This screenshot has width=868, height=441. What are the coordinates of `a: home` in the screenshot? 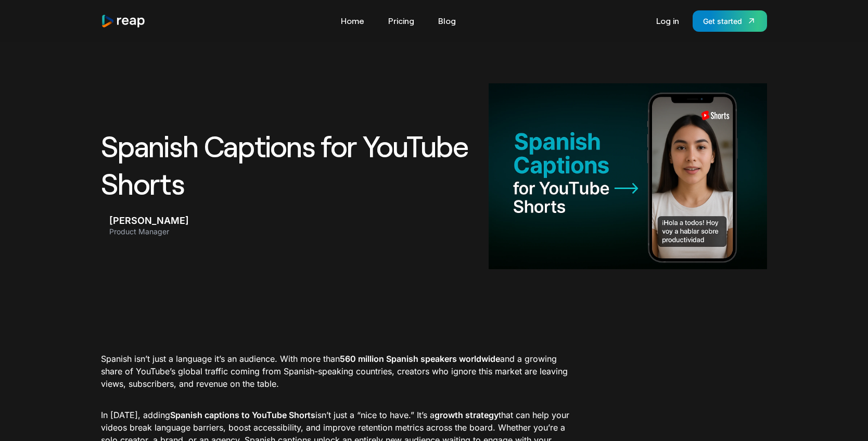 It's located at (124, 20).